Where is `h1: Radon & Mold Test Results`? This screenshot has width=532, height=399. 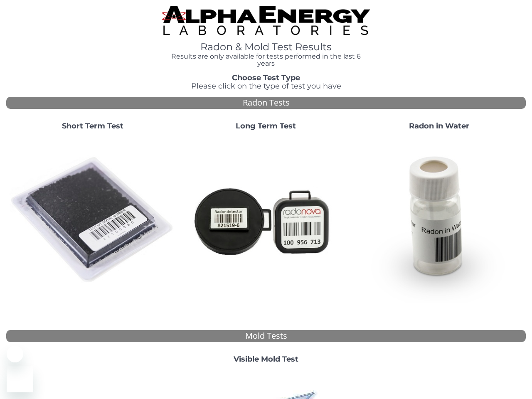
h1: Radon & Mold Test Results is located at coordinates (266, 47).